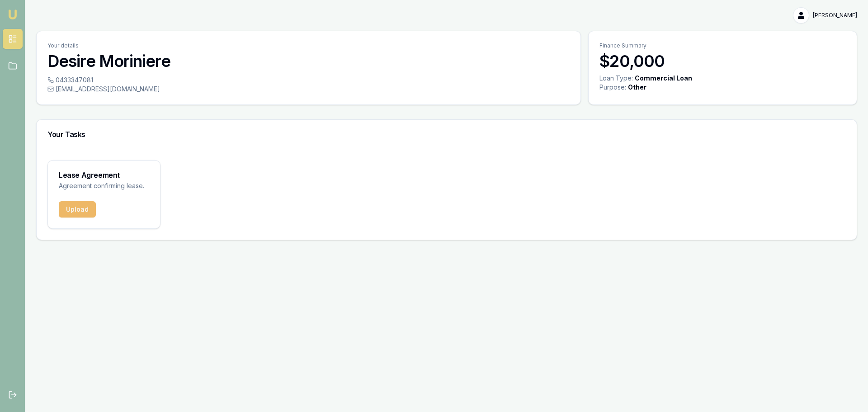 The image size is (868, 412). Describe the element at coordinates (104, 175) in the screenshot. I see `h3: Lease Agreement` at that location.